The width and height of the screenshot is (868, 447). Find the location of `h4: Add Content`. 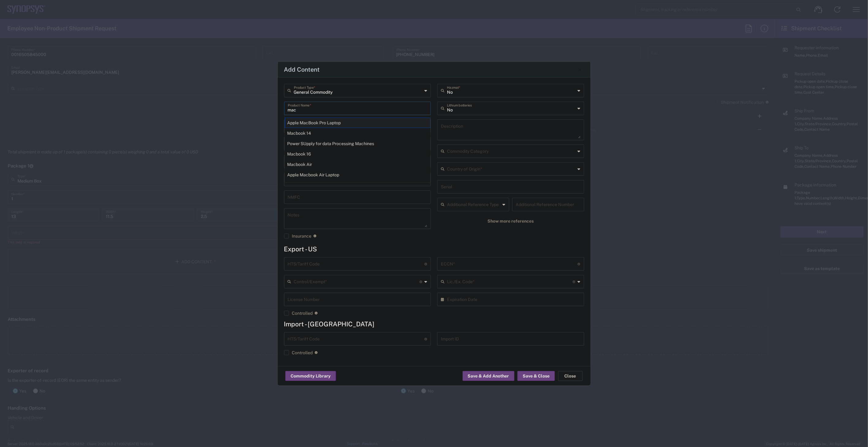

h4: Add Content is located at coordinates (302, 69).